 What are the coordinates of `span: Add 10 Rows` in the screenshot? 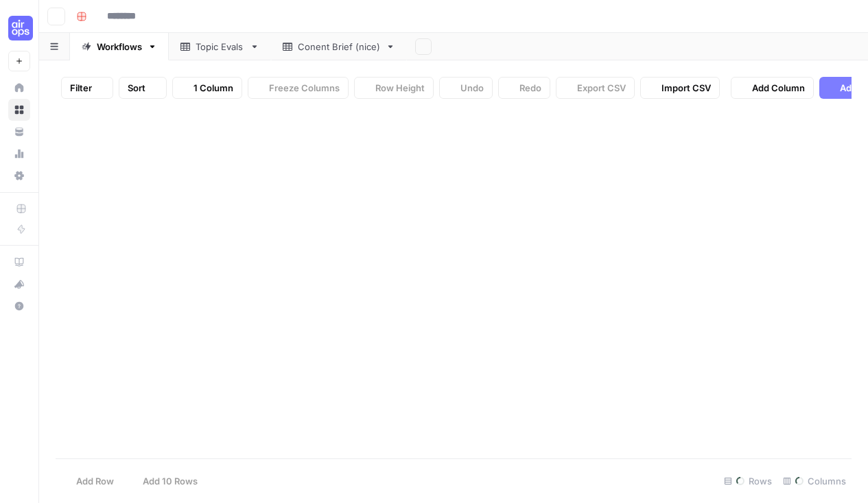 It's located at (170, 481).